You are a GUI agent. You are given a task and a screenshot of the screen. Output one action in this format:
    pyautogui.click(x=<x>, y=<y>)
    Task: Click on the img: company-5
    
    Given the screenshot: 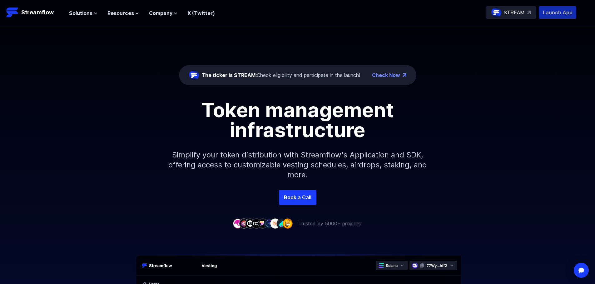 What is the action you would take?
    pyautogui.click(x=262, y=223)
    